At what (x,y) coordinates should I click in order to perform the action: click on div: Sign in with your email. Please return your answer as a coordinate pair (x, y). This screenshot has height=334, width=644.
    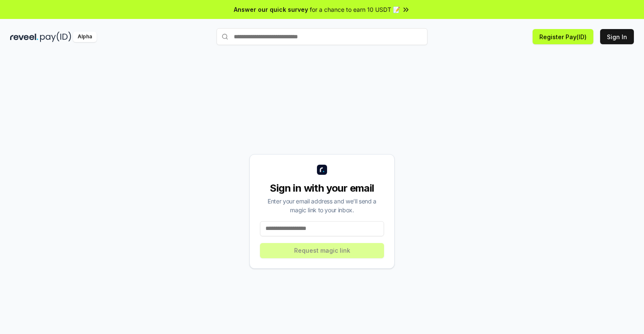
    Looking at the image, I should click on (322, 188).